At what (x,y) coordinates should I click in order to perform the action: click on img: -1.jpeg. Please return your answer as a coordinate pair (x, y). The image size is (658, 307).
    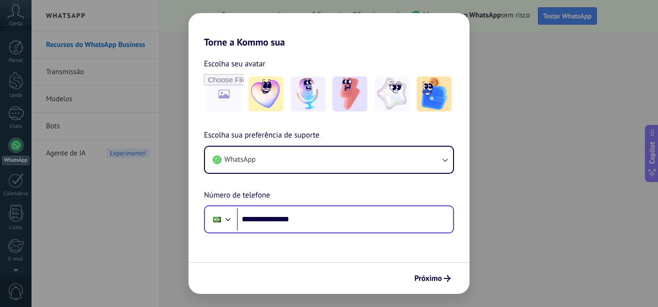
    Looking at the image, I should click on (266, 94).